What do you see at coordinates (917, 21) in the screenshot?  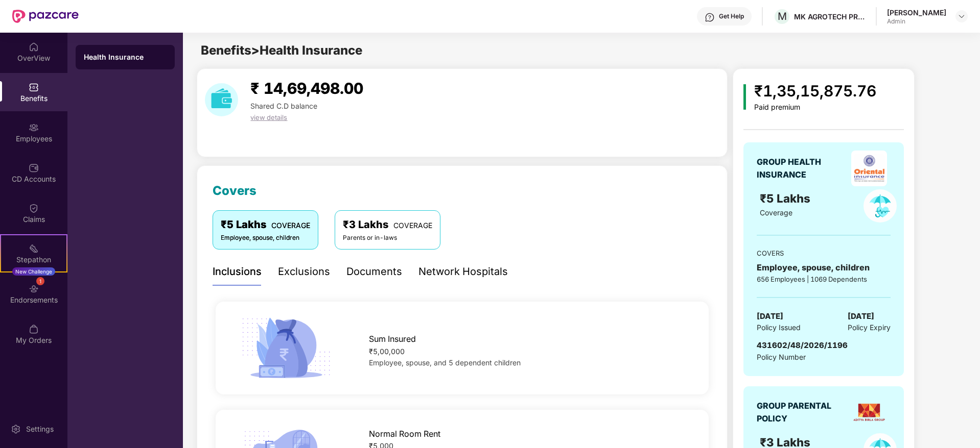 I see `div: Admin` at bounding box center [917, 21].